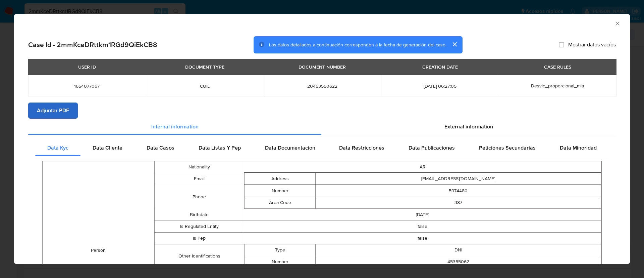 The height and width of the screenshot is (278, 644). Describe the element at coordinates (322, 148) in the screenshot. I see `div: Detailed internal info` at that location.